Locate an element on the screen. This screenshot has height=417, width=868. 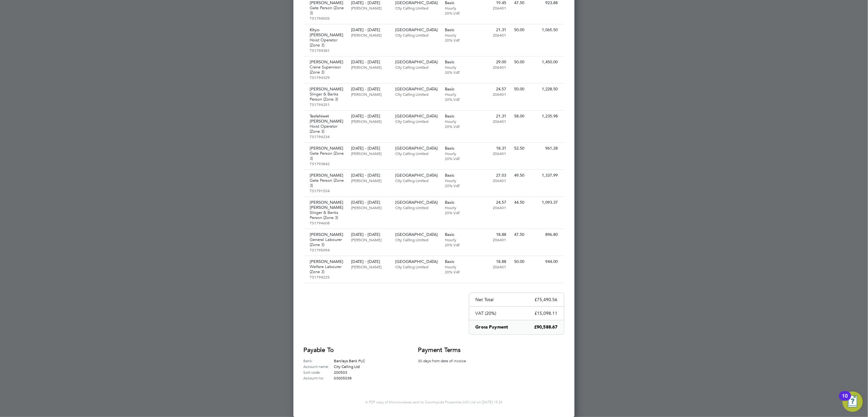
span: 200503 is located at coordinates (341, 372).